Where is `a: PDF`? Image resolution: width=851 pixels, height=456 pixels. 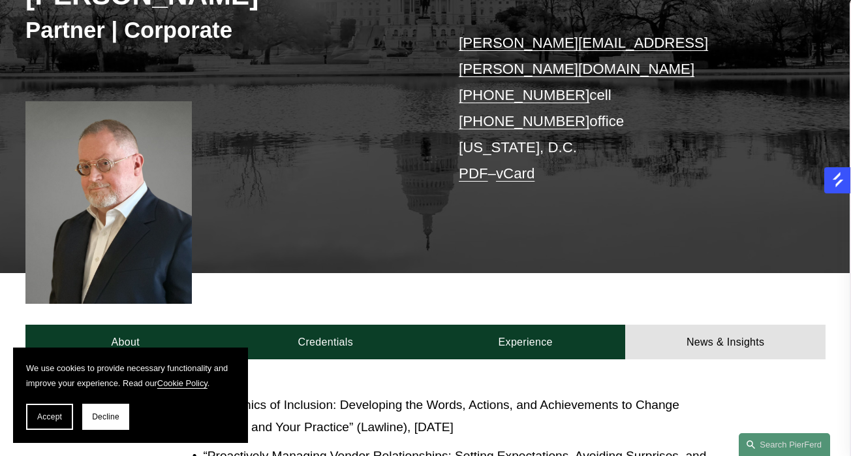 a: PDF is located at coordinates (473, 173).